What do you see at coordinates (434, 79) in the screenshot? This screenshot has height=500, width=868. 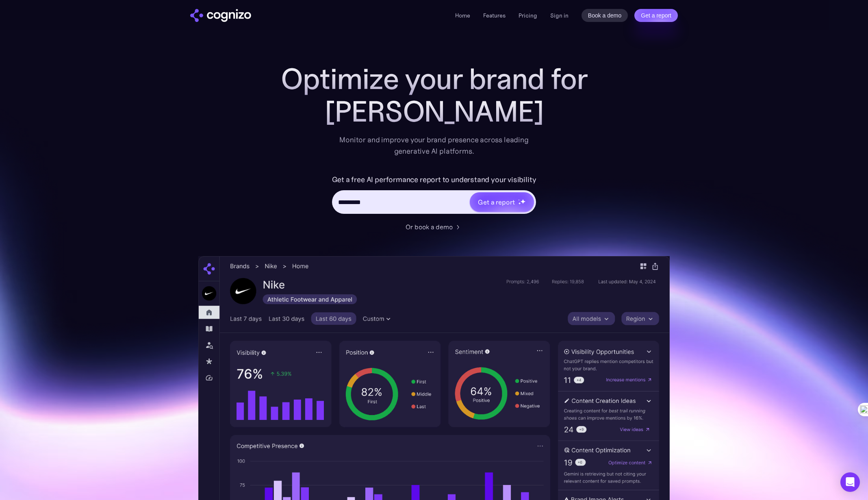 I see `h1: Optimize your brand for` at bounding box center [434, 79].